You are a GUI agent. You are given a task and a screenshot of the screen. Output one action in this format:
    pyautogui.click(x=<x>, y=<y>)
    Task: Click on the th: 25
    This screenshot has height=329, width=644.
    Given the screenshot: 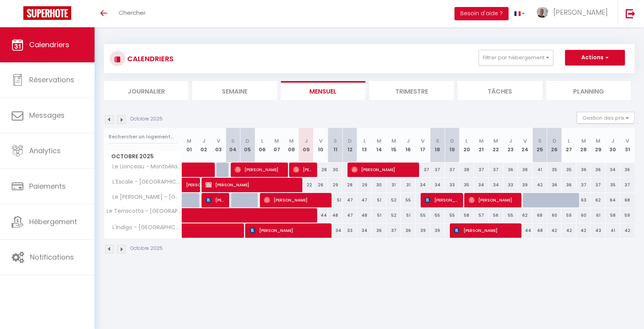 What is the action you would take?
    pyautogui.click(x=540, y=145)
    